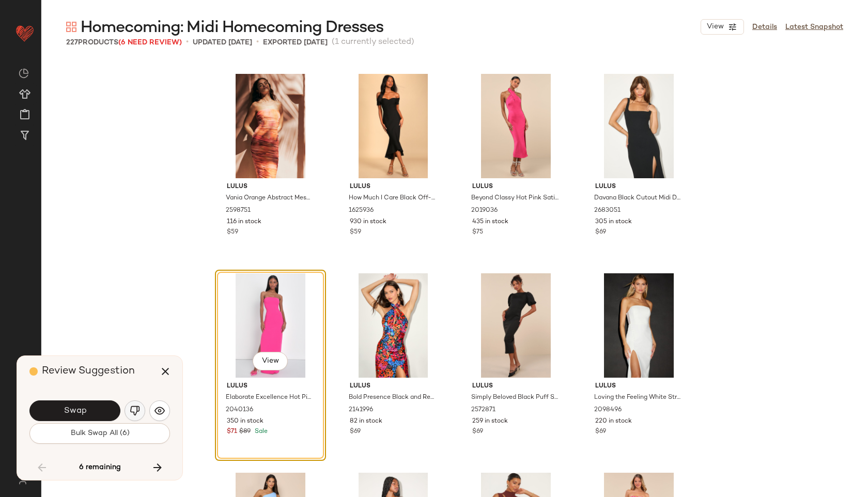  Describe the element at coordinates (639, 325) in the screenshot. I see `img: 12666021_2098496.jpg` at that location.